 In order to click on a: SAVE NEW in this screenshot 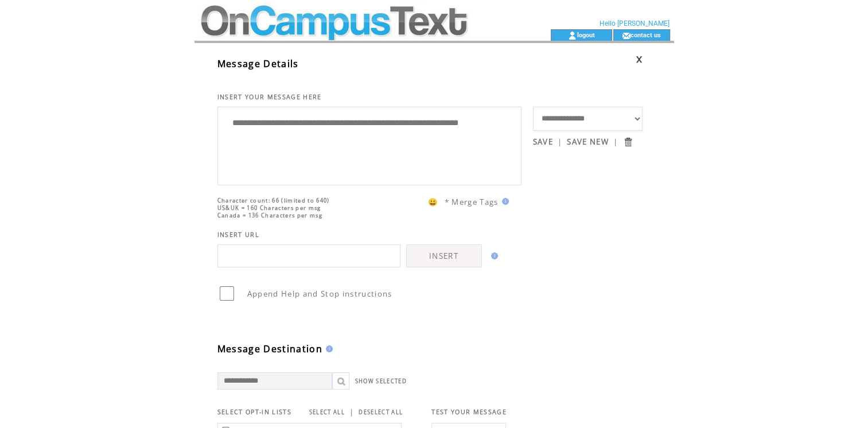, I will do `click(588, 141)`.